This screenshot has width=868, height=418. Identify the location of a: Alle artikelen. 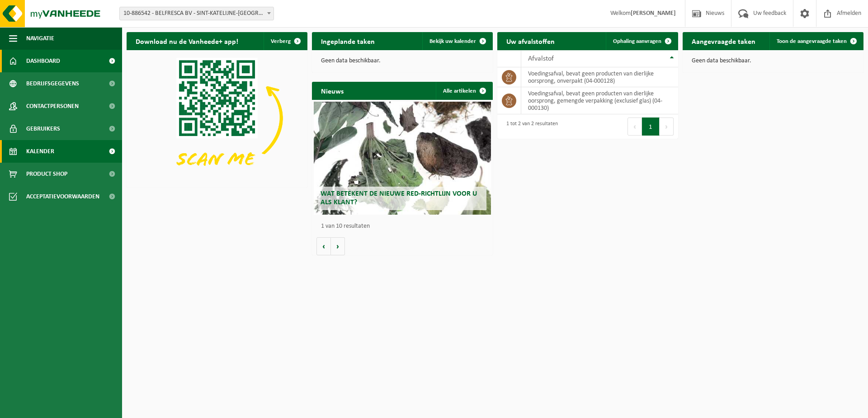
(464, 91).